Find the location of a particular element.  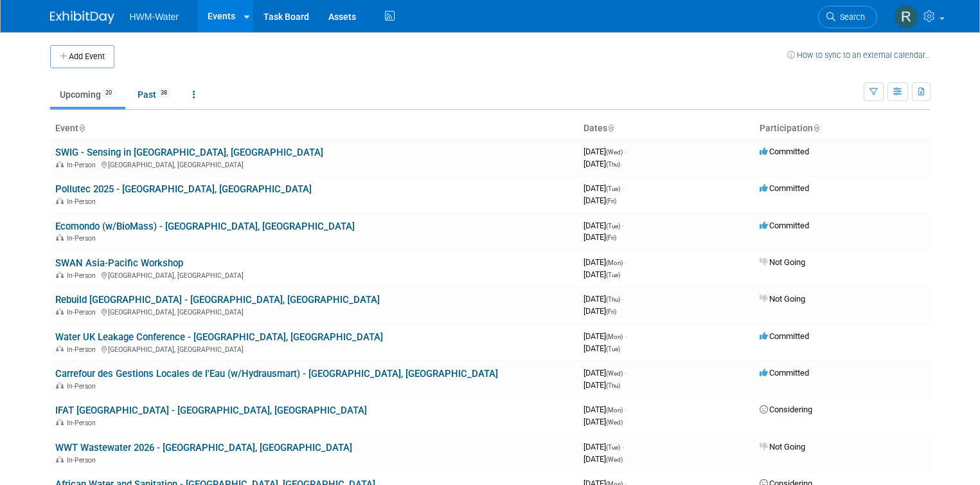

img: ExhibitDay is located at coordinates (82, 18).